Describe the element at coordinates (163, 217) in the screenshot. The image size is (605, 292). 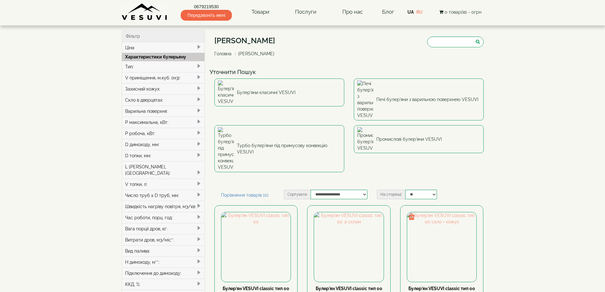
I see `div: Час роботи, порц. год:` at that location.